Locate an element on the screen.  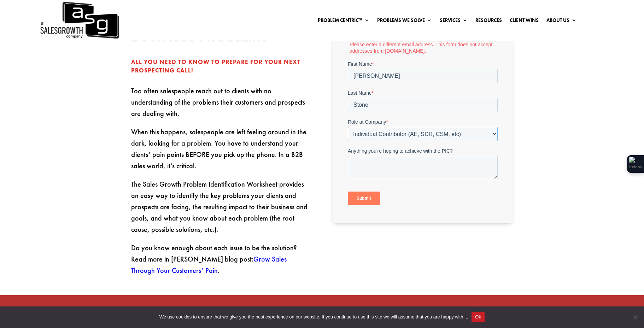
p: Too often salespeople reach out to clients with no understanding of the problems their customers ... is located at coordinates (221, 105).